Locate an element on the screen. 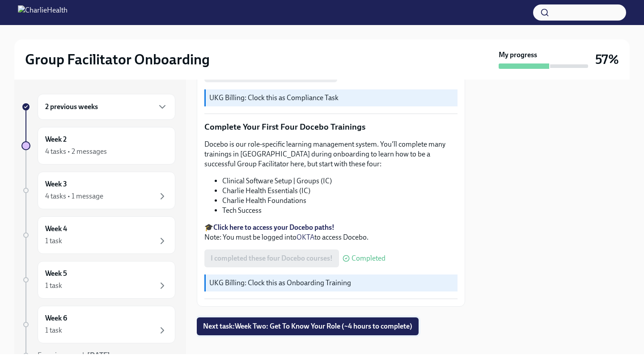  a: Week 24 tasks • 2 messages is located at coordinates (98, 146).